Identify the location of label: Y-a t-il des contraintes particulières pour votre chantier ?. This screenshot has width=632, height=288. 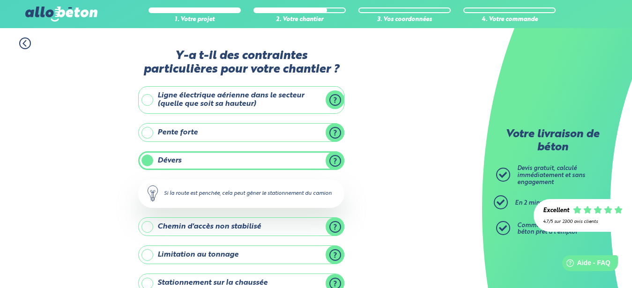
(241, 63).